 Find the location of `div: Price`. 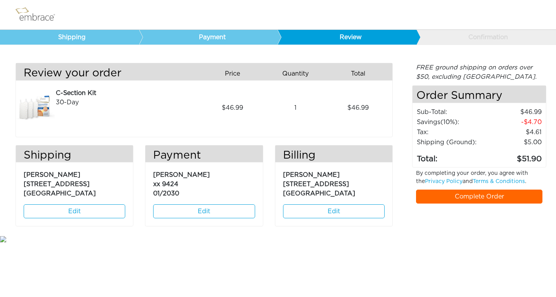

div: Price is located at coordinates (236, 74).